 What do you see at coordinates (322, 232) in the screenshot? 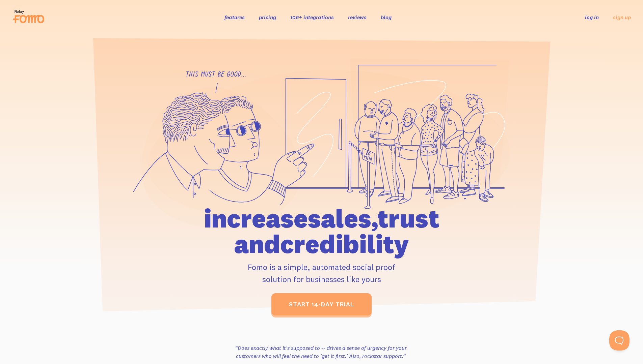
I see `h1: increase sales, trust and credibility` at bounding box center [322, 232].